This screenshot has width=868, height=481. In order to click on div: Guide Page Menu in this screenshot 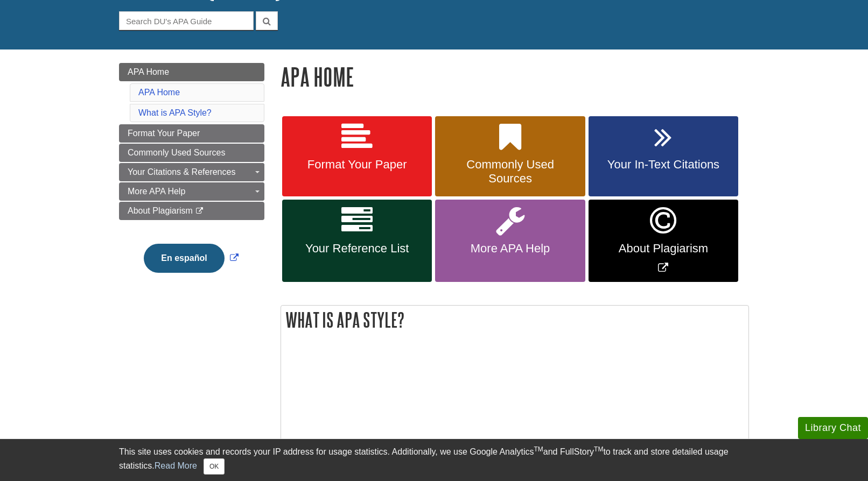, I will do `click(192, 177)`.